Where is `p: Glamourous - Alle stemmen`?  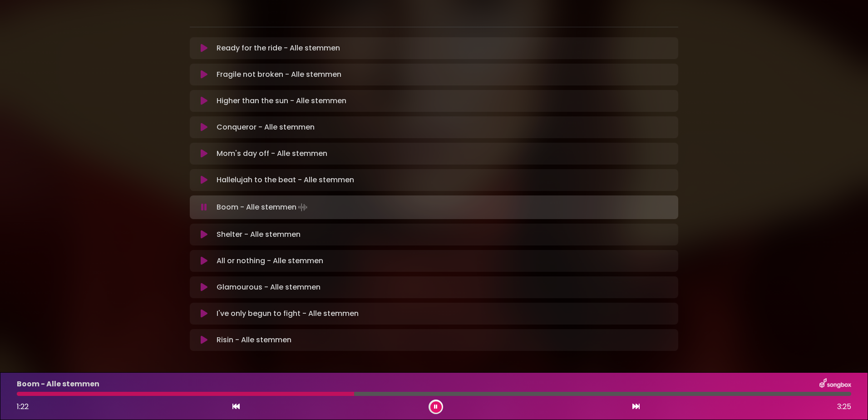 p: Glamourous - Alle stemmen is located at coordinates (268, 287).